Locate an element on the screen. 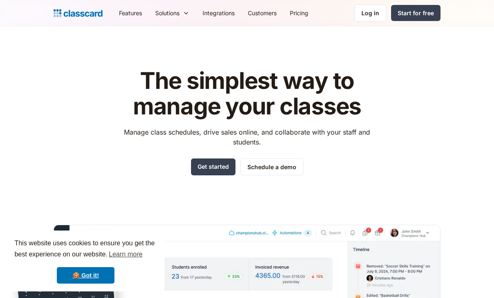 Image resolution: width=494 pixels, height=298 pixels. a: Customers is located at coordinates (262, 13).